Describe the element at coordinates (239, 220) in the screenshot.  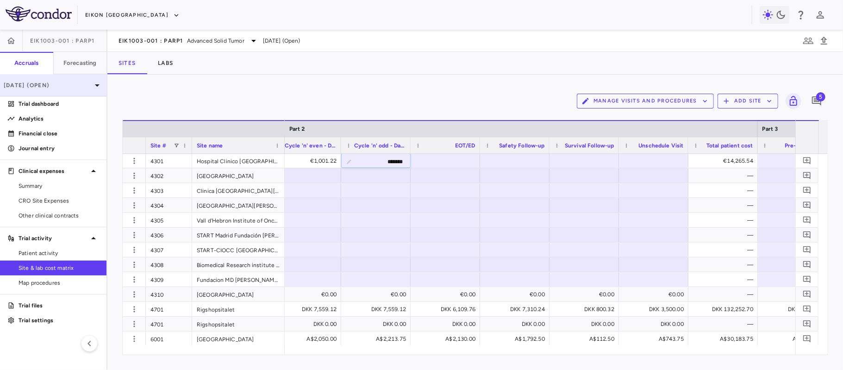
I see `div: Vall d'Hebron Institute of Oncology` at that location.